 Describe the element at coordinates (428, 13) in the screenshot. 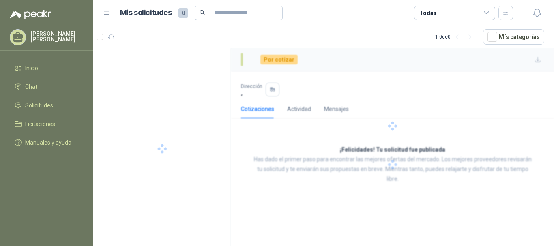

I see `div: Todas` at that location.